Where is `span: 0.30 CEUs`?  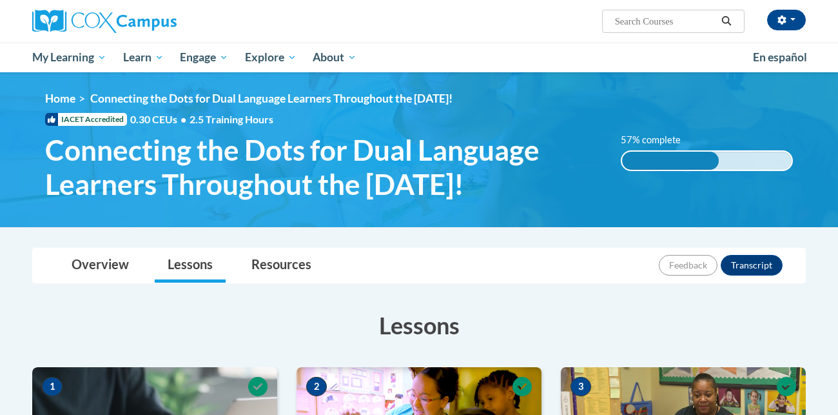
span: 0.30 CEUs is located at coordinates (160, 119).